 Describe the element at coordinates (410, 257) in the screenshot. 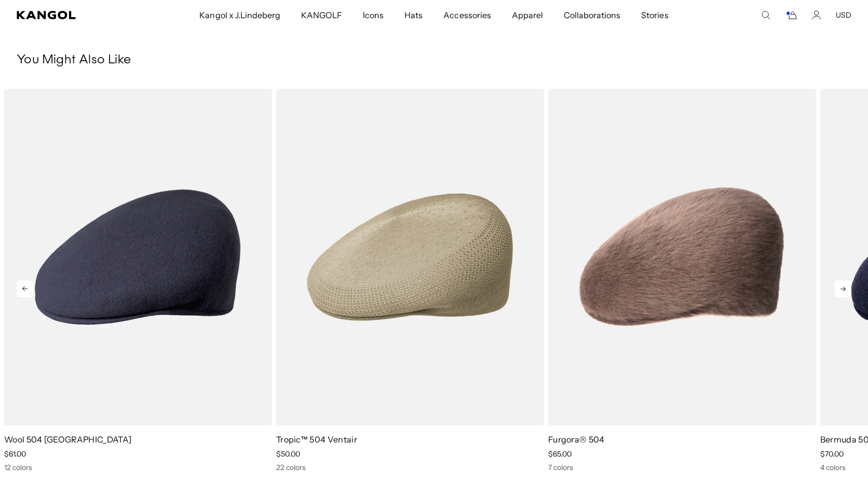

I see `img: Tropic™ 504 Ventair` at that location.